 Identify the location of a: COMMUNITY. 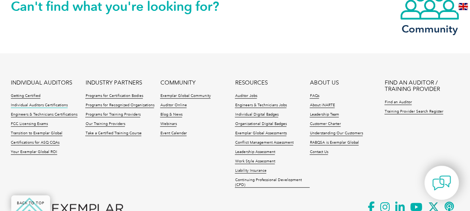
(177, 83).